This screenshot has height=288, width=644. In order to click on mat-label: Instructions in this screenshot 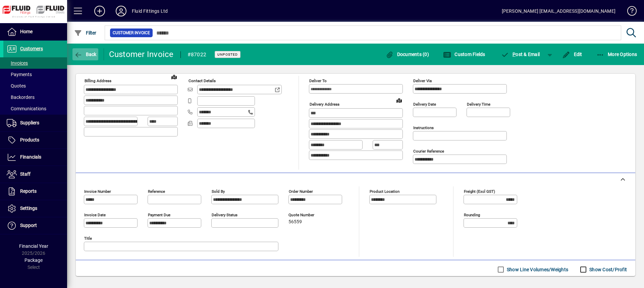, I will do `click(424, 128)`.